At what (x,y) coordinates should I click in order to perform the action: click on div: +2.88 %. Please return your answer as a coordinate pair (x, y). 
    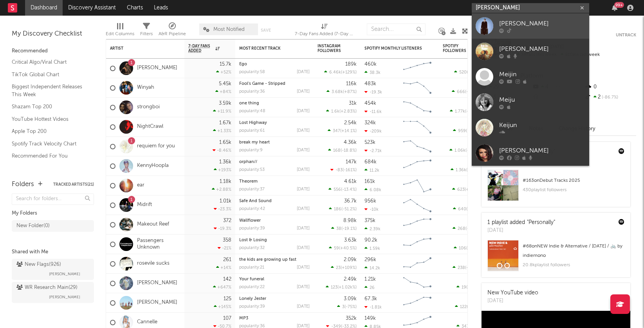
    Looking at the image, I should click on (221, 189).